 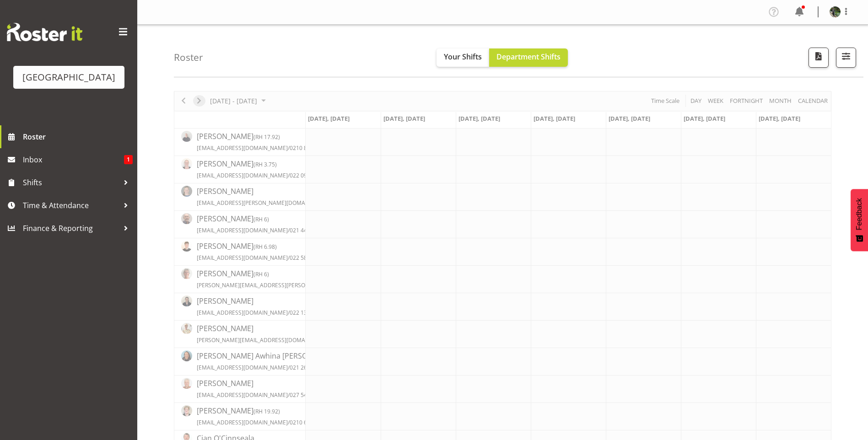 I want to click on span: Inbox, so click(x=73, y=159).